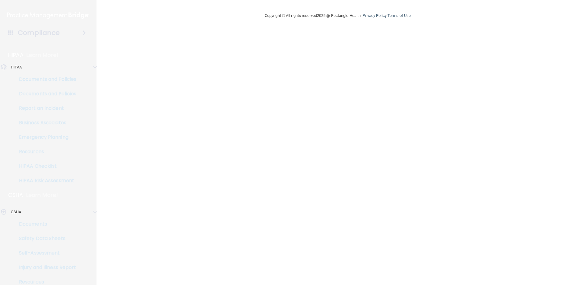  I want to click on p: Self-Assessment, so click(45, 253).